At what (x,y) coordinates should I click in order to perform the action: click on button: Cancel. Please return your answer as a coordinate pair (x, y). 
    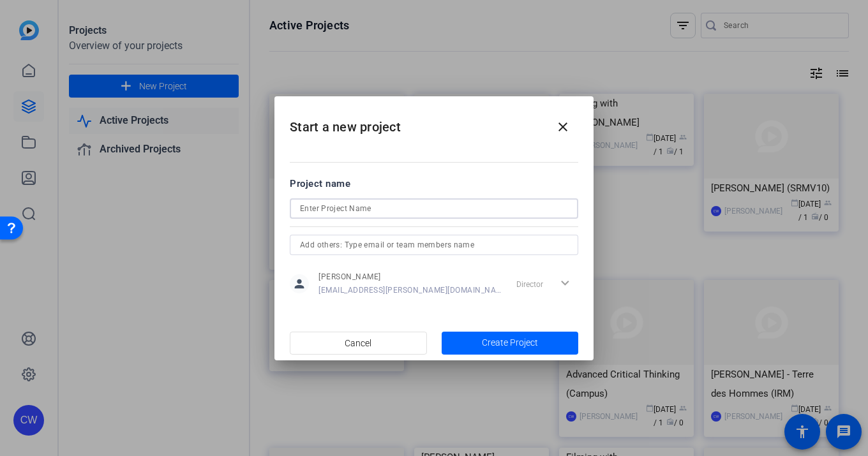
    Looking at the image, I should click on (358, 343).